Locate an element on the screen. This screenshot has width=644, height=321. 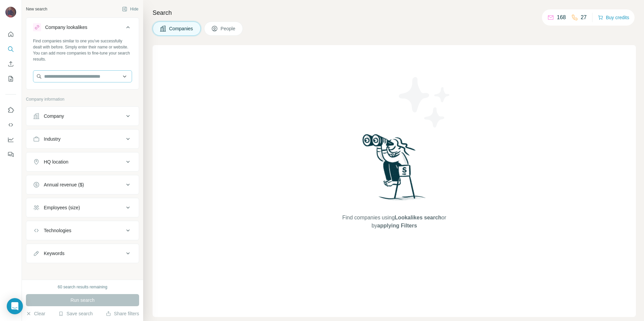
button: Feedback is located at coordinates (11, 154).